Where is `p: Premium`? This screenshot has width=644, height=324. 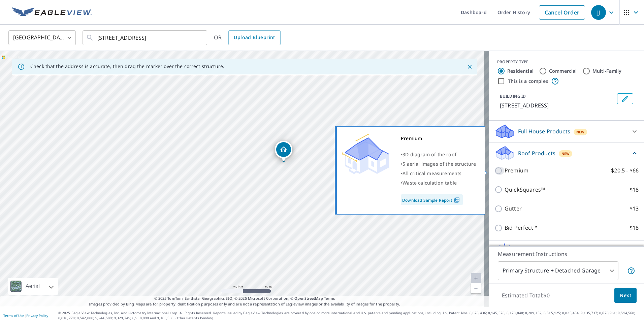
p: Premium is located at coordinates (516, 170).